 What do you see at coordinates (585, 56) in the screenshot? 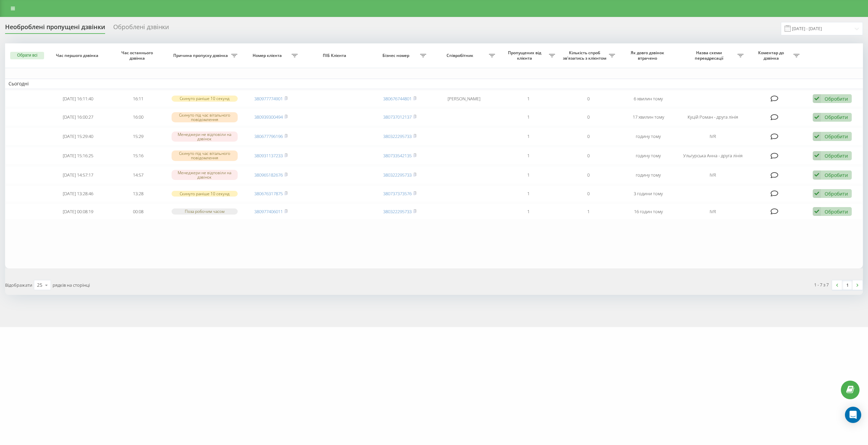
I see `span: Кількість спроб зв'язатись з клієнтом` at bounding box center [585, 56].